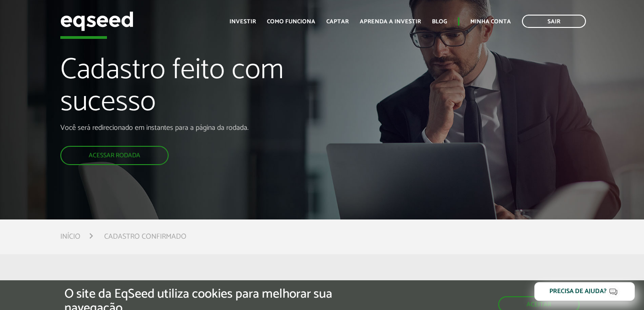  Describe the element at coordinates (114, 155) in the screenshot. I see `a: Acessar rodada` at that location.